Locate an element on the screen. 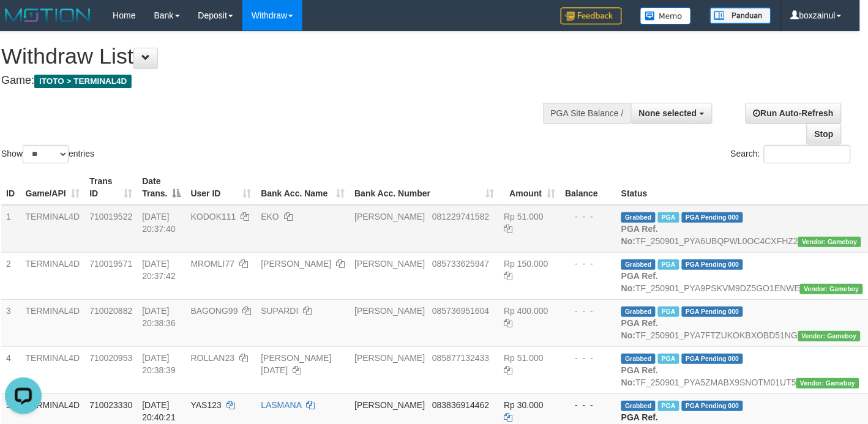 The height and width of the screenshot is (424, 868). a: Stop is located at coordinates (824, 134).